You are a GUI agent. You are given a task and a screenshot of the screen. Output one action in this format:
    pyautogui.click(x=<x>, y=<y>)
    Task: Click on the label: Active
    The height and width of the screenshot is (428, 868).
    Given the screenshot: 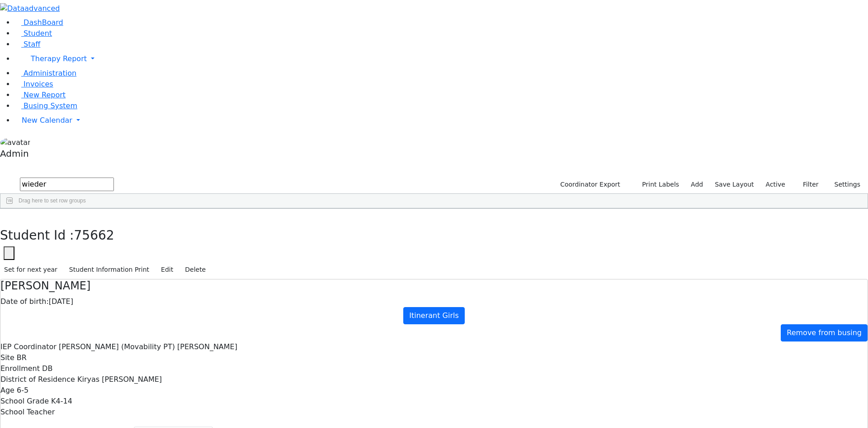 What is the action you would take?
    pyautogui.click(x=775, y=185)
    